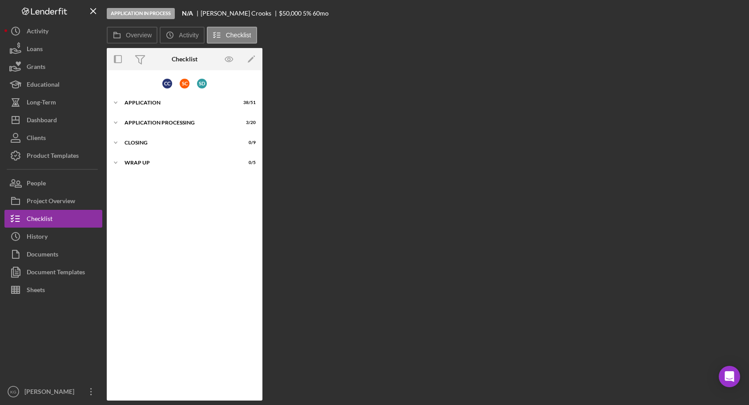 This screenshot has width=749, height=405. I want to click on a: Long-Term, so click(53, 102).